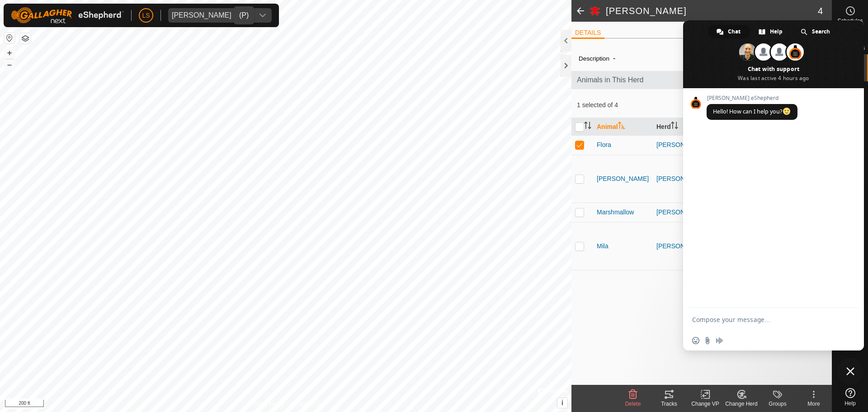 The height and width of the screenshot is (412, 868). What do you see at coordinates (821, 32) in the screenshot?
I see `span: Search` at bounding box center [821, 32].